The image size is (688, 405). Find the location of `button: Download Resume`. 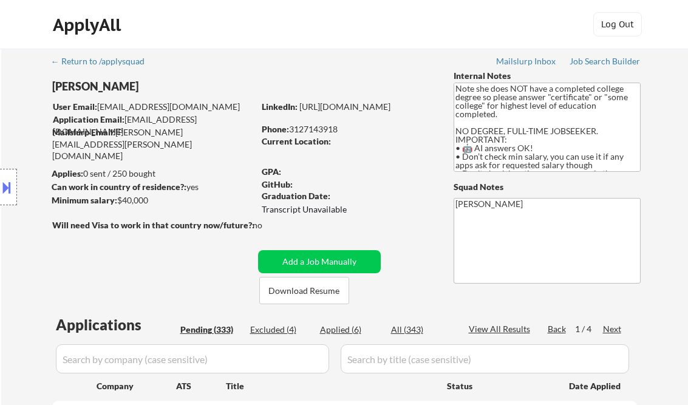

button: Download Resume is located at coordinates (304, 290).